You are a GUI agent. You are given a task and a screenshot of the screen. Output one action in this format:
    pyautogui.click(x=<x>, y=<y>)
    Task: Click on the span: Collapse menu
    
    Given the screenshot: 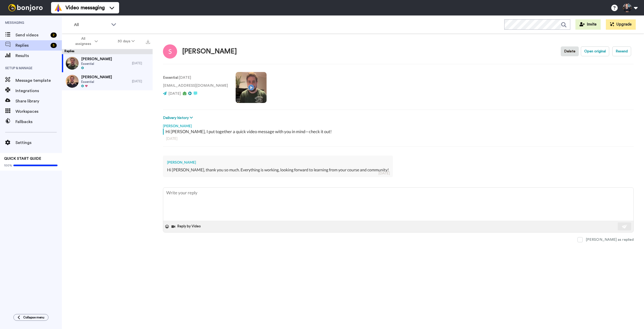 What is the action you would take?
    pyautogui.click(x=34, y=318)
    